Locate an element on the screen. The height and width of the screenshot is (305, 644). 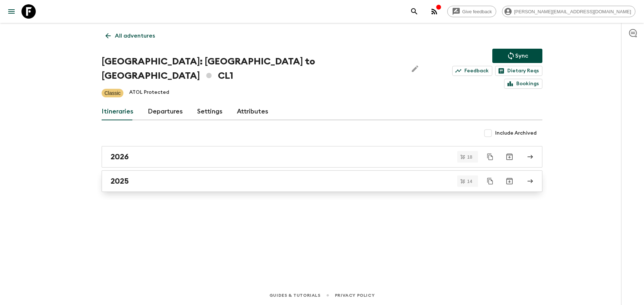
button: Edit Adventure Title is located at coordinates (415, 68).